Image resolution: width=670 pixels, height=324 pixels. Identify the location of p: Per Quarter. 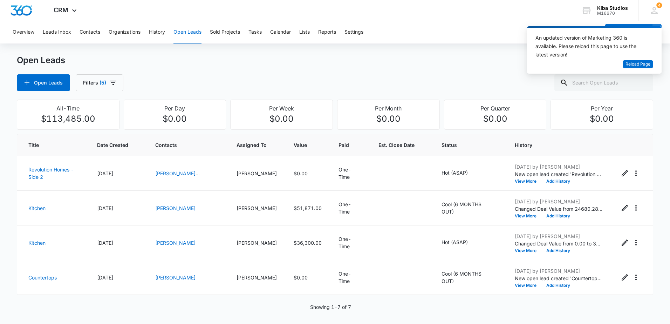
(495, 108).